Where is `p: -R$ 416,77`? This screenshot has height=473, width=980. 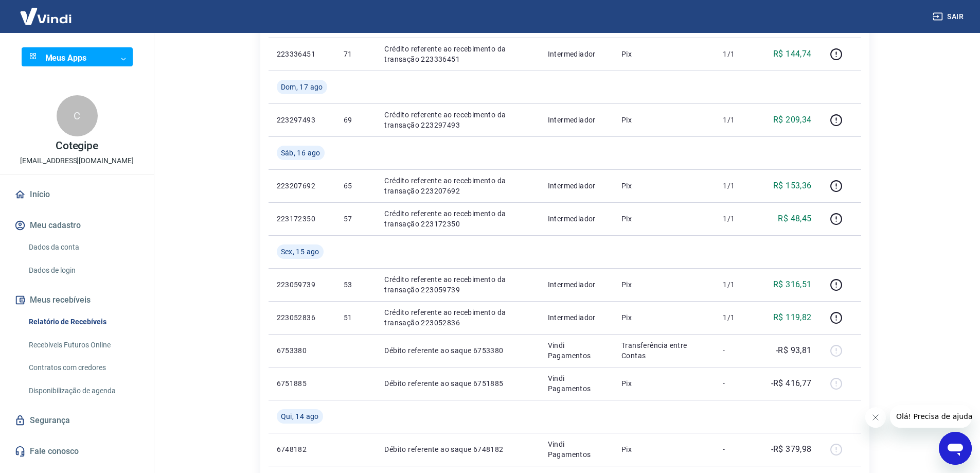 p: -R$ 416,77 is located at coordinates (791, 383).